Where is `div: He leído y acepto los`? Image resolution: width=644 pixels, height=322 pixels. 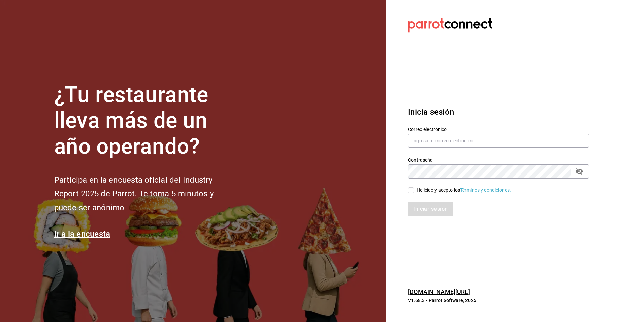
div: He leído y acepto los is located at coordinates (464, 190).